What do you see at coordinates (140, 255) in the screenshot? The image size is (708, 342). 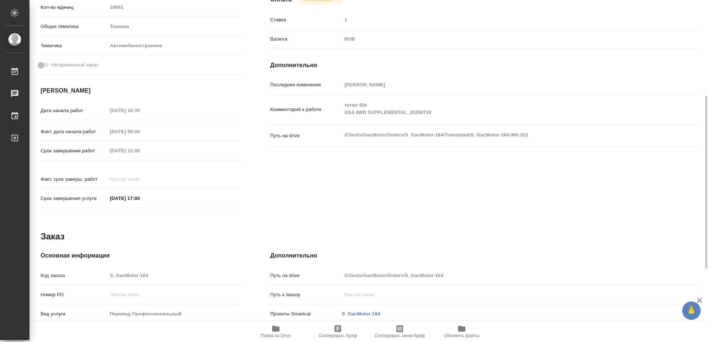 I see `h4: Основная информация` at bounding box center [140, 255].